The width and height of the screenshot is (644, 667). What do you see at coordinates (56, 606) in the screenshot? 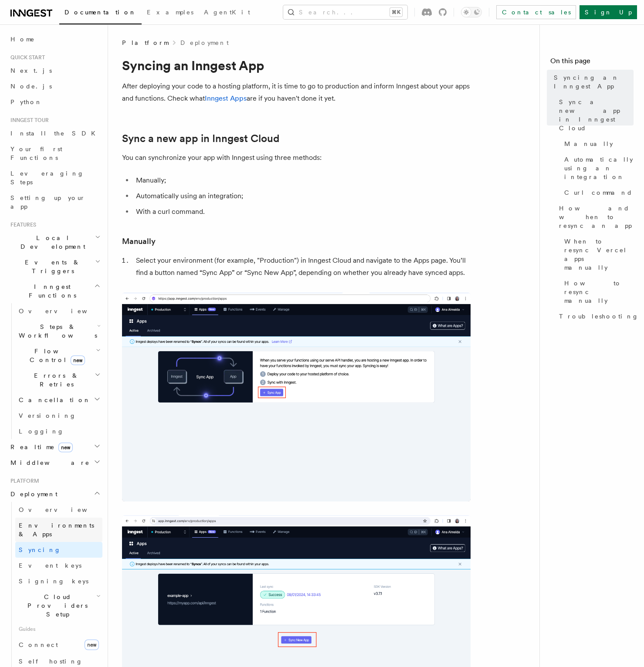
I see `span: Cloud Providers Setup` at bounding box center [56, 606].